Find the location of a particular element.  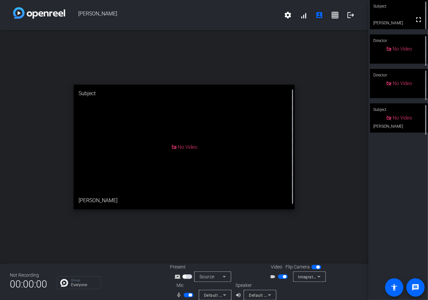

mat-icon: account_box is located at coordinates (320, 15).